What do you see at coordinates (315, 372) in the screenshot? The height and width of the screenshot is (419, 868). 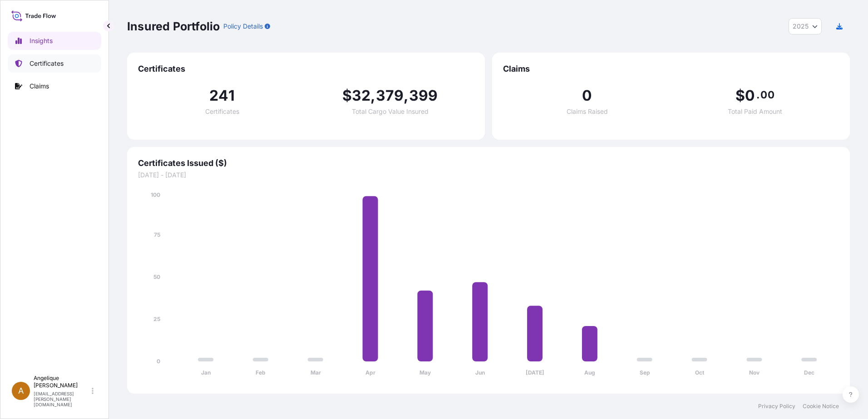 I see `tspan: Mar` at bounding box center [315, 372].